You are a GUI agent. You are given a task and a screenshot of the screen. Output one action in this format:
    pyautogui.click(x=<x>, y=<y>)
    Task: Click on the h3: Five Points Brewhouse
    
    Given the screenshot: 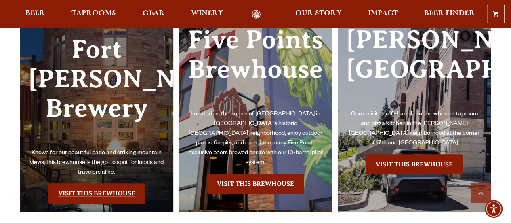 What is the action you would take?
    pyautogui.click(x=255, y=67)
    